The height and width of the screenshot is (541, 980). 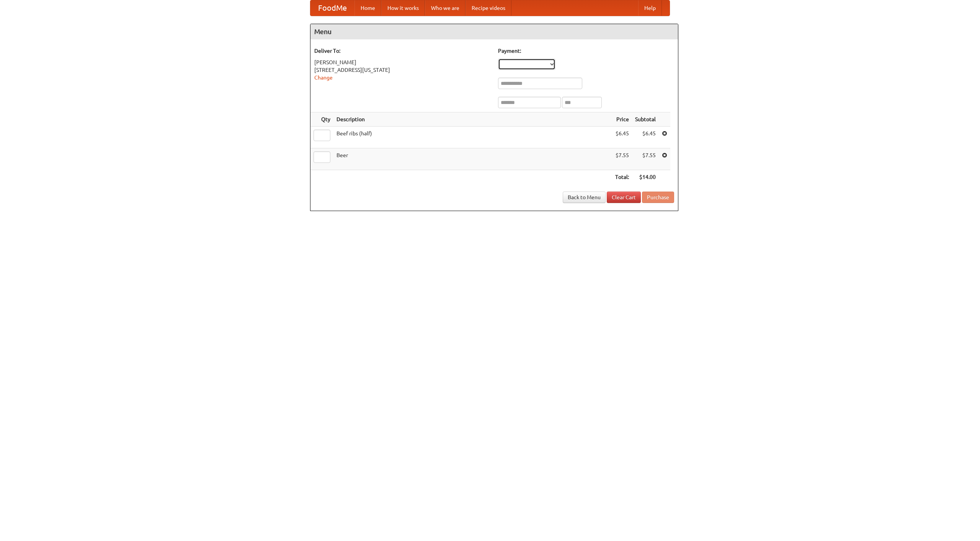 I want to click on td: Beer, so click(x=473, y=159).